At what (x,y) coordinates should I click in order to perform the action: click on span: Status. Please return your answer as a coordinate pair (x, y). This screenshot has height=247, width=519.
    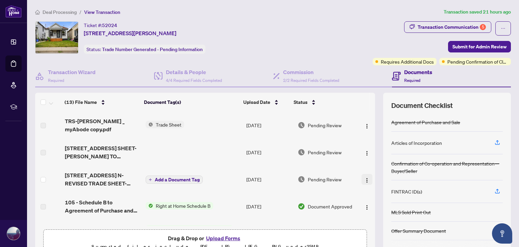
    Looking at the image, I should click on (301, 102).